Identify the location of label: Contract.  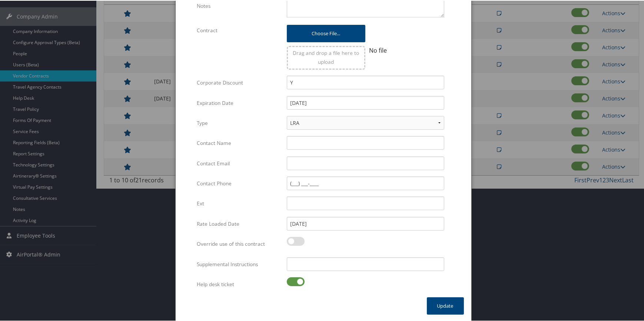
(238, 30).